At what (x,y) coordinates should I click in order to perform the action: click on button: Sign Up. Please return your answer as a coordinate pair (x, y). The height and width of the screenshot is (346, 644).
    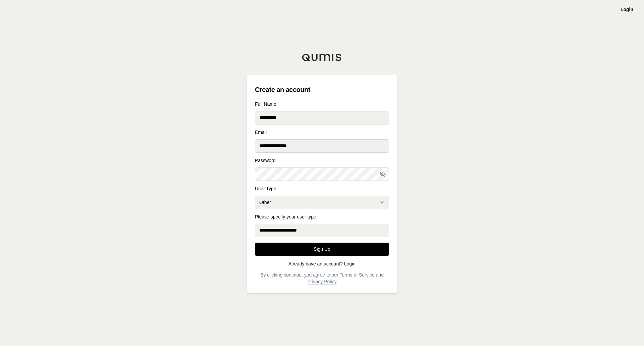
    Looking at the image, I should click on (322, 249).